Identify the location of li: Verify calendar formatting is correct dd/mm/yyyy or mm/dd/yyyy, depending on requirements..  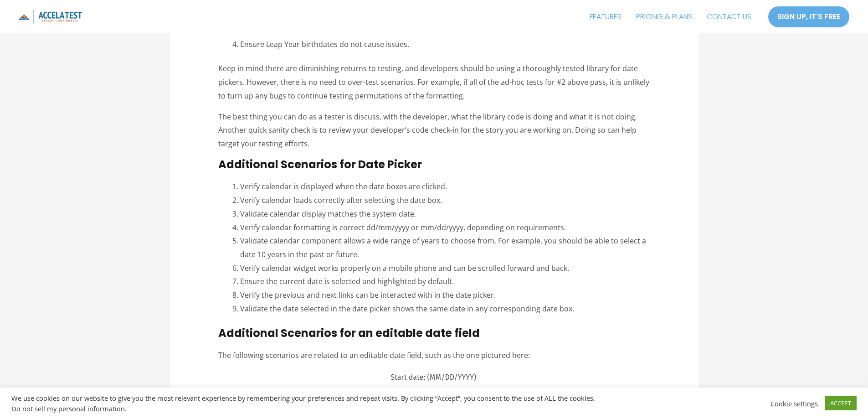
(445, 228).